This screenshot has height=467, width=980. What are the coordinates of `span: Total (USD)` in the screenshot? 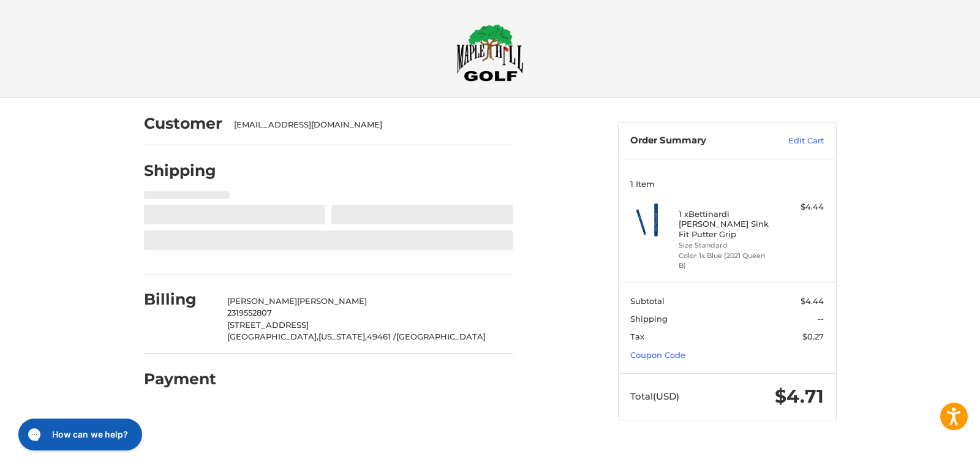 It's located at (655, 396).